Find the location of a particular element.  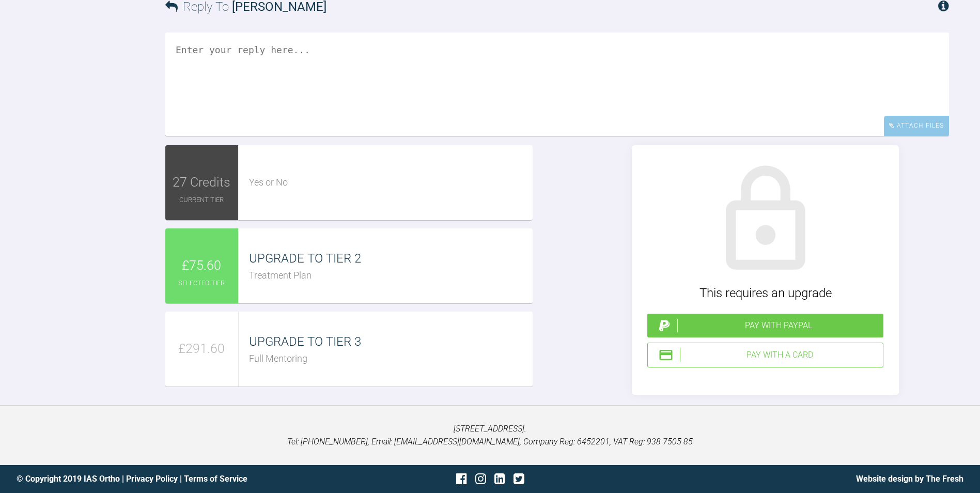

a: Website design by The Fresh is located at coordinates (910, 478).